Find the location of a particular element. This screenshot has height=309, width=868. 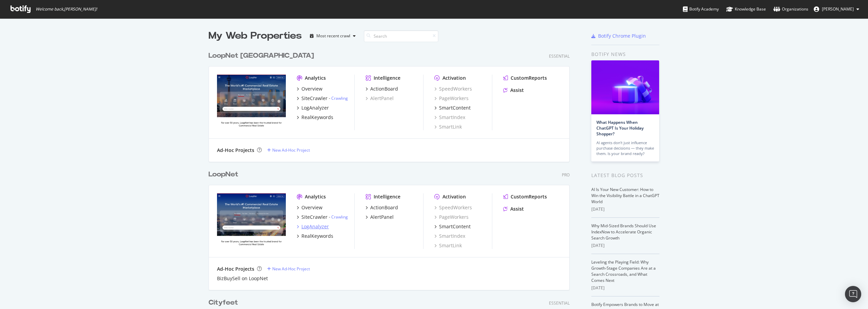

span: Phil Mastroianni is located at coordinates (837, 9).